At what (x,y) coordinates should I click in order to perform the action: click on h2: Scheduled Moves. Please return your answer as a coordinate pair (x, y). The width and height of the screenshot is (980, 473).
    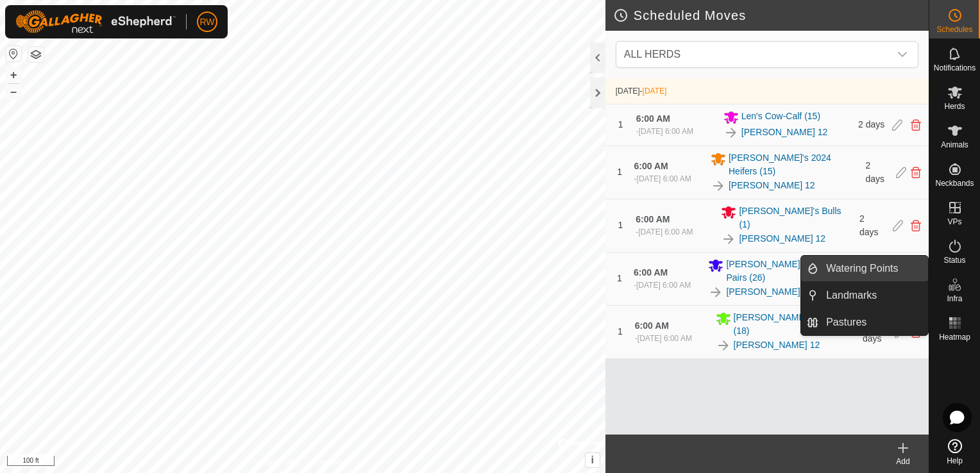
    Looking at the image, I should click on (771, 15).